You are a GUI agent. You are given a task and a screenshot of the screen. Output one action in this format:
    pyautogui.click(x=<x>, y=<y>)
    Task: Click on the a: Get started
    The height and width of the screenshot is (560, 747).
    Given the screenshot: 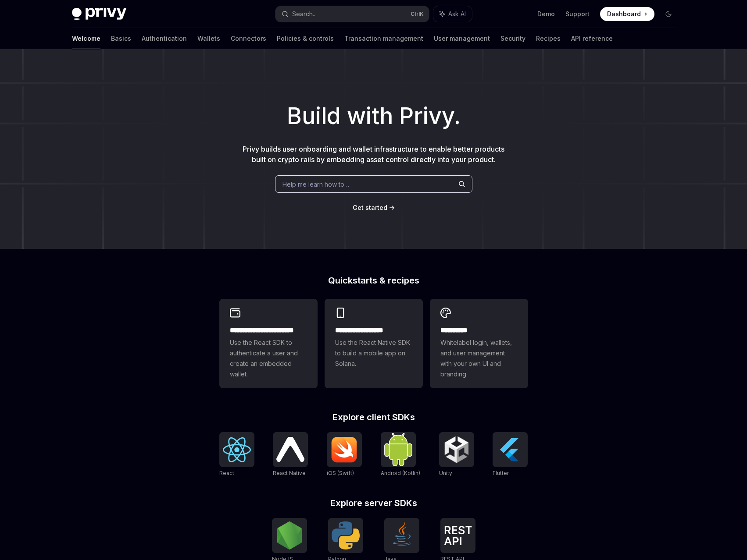 What is the action you would take?
    pyautogui.click(x=370, y=208)
    